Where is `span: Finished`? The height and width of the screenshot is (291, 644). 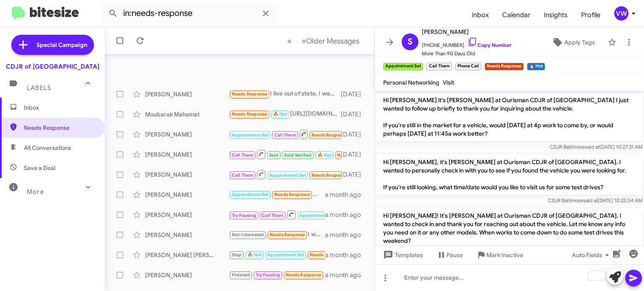 span: Finished is located at coordinates (242, 275).